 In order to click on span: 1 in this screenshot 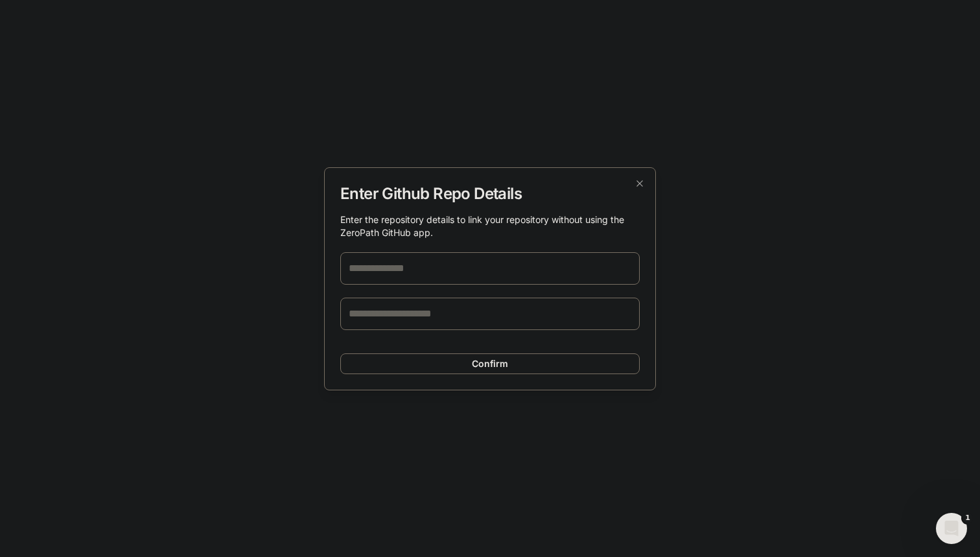, I will do `click(968, 518)`.